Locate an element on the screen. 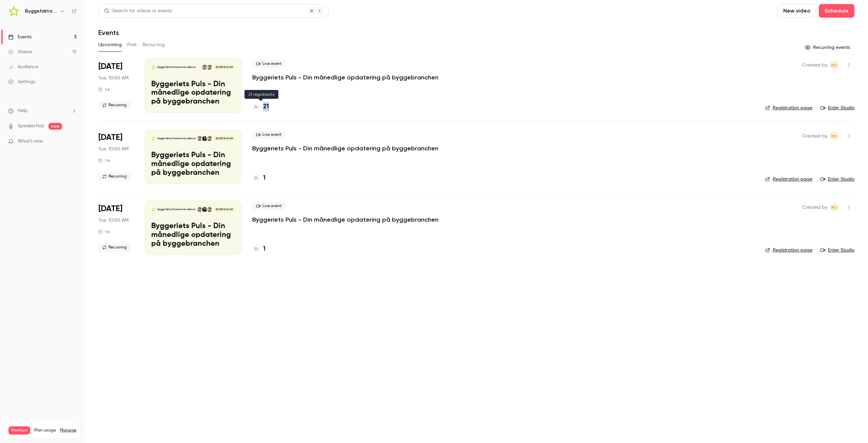  div: Nov 25 Tue, 10:00 AM (Europe/Copenhagen) is located at coordinates (116, 227).